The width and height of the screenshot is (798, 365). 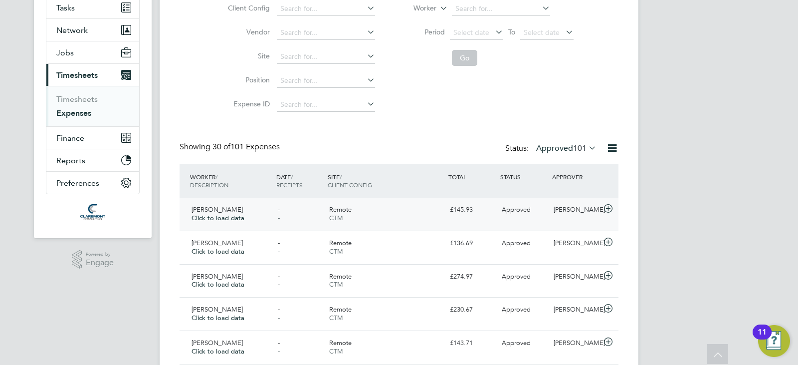 I want to click on label: Approved, so click(x=566, y=148).